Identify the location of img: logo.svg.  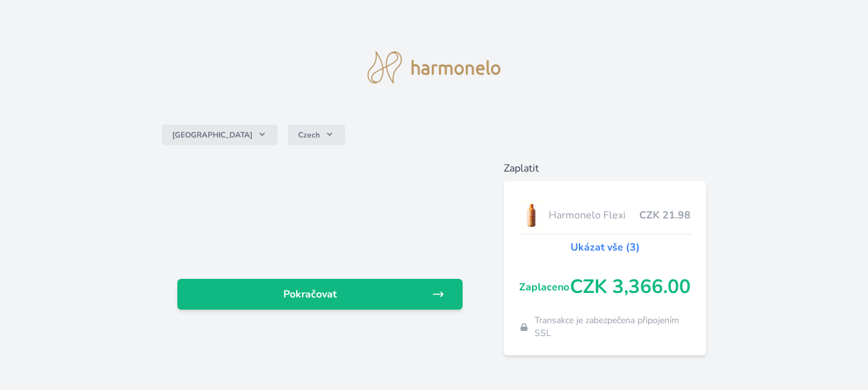
(434, 68).